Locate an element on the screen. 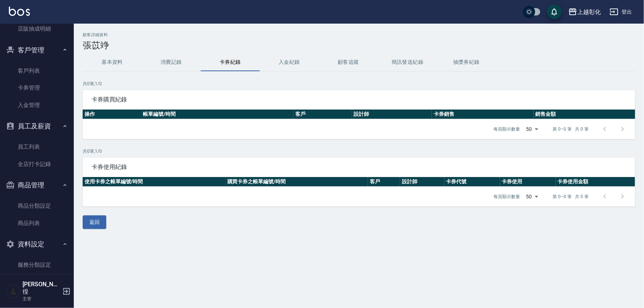 This screenshot has width=644, height=308. p: 主管 is located at coordinates (41, 299).